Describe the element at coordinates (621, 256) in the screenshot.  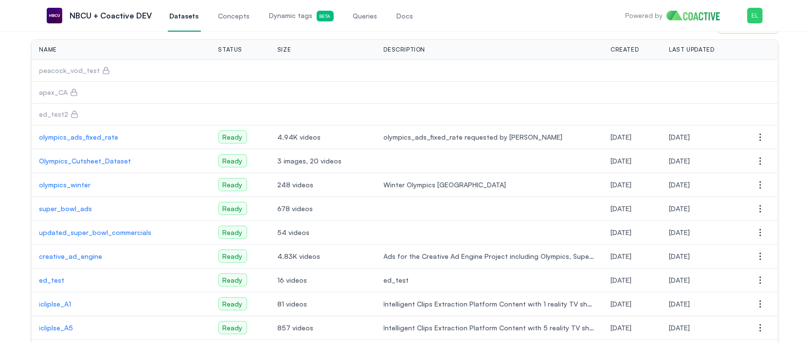
I see `span: Thursday, March 27, 2025 at 1:09:11 PM UTC` at that location.